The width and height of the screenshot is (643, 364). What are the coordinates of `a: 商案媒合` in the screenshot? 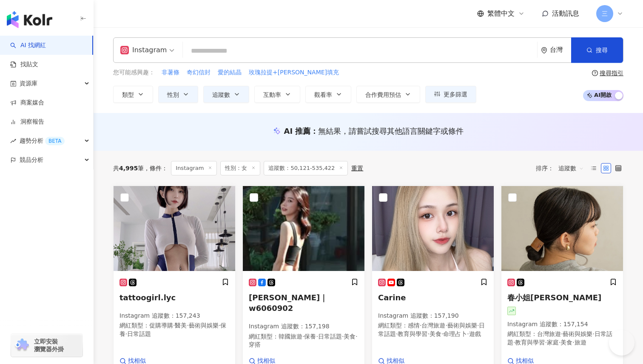 It's located at (27, 103).